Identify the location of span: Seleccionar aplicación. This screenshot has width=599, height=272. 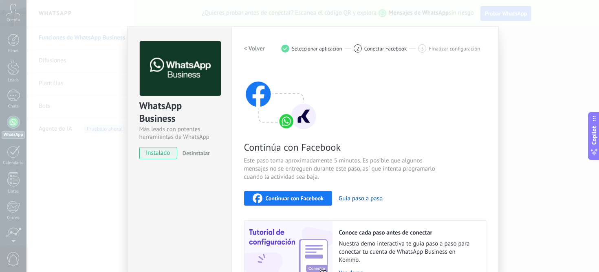
(317, 49).